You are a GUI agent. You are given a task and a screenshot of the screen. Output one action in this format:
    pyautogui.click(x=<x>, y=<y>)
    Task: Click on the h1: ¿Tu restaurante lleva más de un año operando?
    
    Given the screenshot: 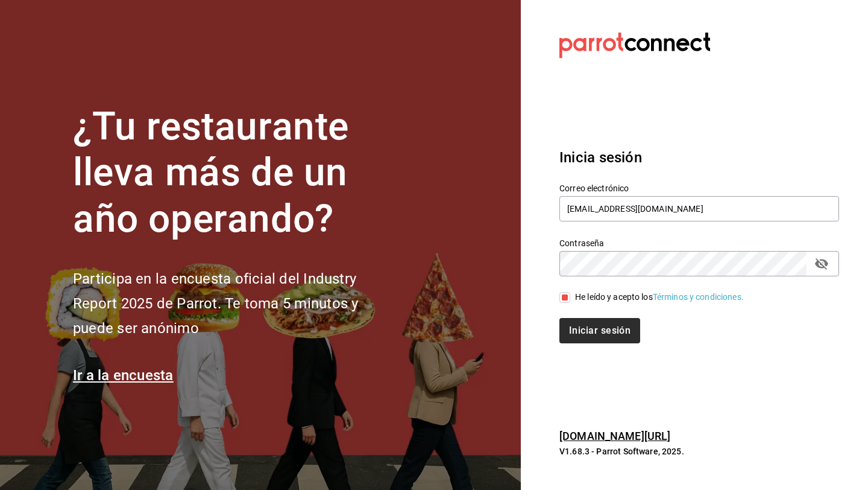 What is the action you would take?
    pyautogui.click(x=236, y=173)
    